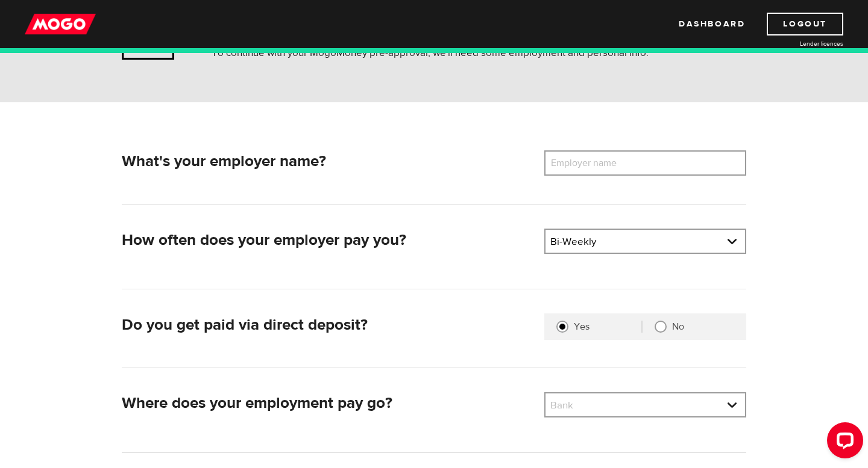 The height and width of the screenshot is (468, 868). Describe the element at coordinates (328, 240) in the screenshot. I see `h2: How often does your employer pay you?` at that location.